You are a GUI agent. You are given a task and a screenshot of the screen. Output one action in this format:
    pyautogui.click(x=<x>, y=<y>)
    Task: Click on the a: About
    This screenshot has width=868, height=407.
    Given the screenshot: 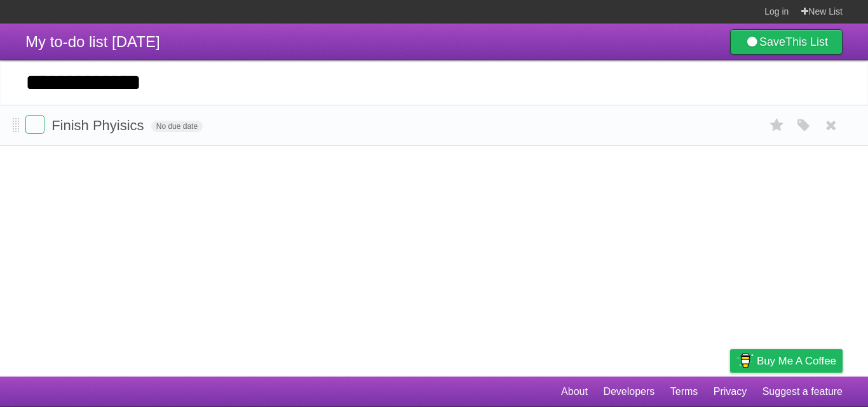 What is the action you would take?
    pyautogui.click(x=575, y=392)
    